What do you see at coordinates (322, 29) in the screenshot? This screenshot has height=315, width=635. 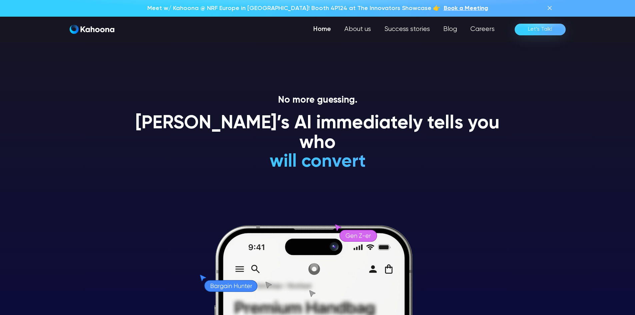 I see `a: Home` at bounding box center [322, 29].